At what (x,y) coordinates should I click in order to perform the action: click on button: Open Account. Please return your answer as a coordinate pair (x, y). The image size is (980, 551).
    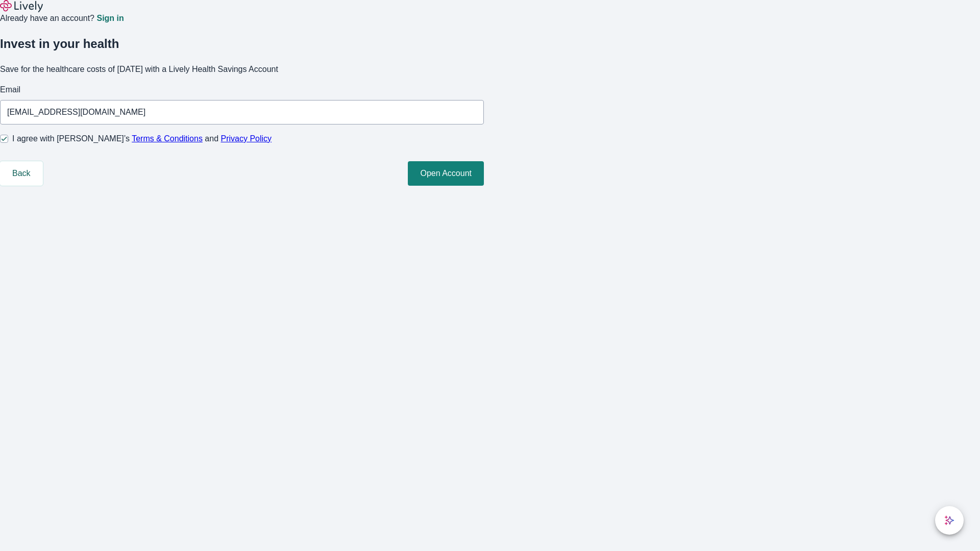
    Looking at the image, I should click on (446, 173).